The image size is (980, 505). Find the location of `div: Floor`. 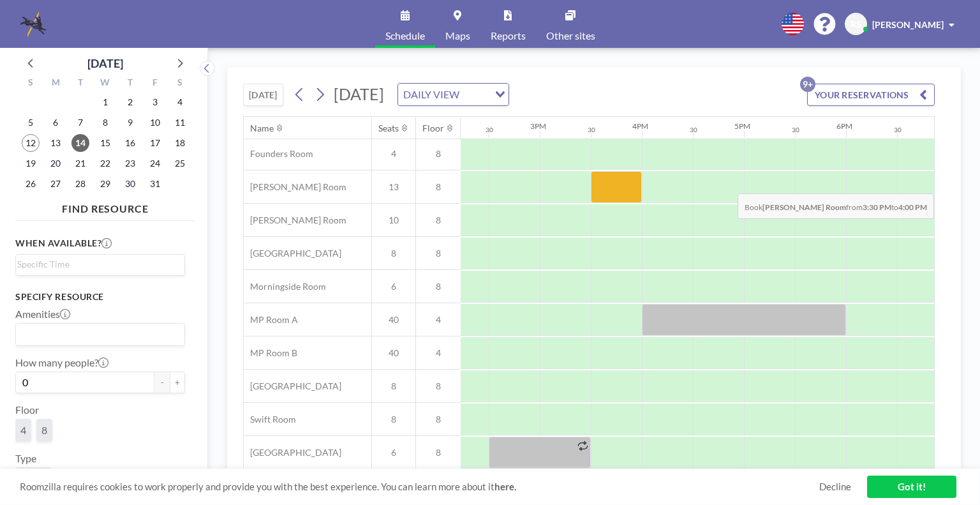

div: Floor is located at coordinates (433, 128).